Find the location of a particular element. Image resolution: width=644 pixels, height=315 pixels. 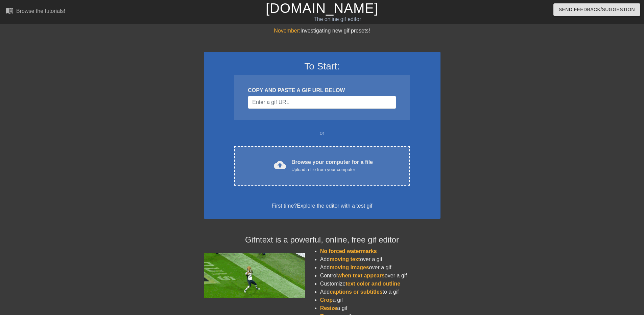

span: moving text is located at coordinates (345, 259).